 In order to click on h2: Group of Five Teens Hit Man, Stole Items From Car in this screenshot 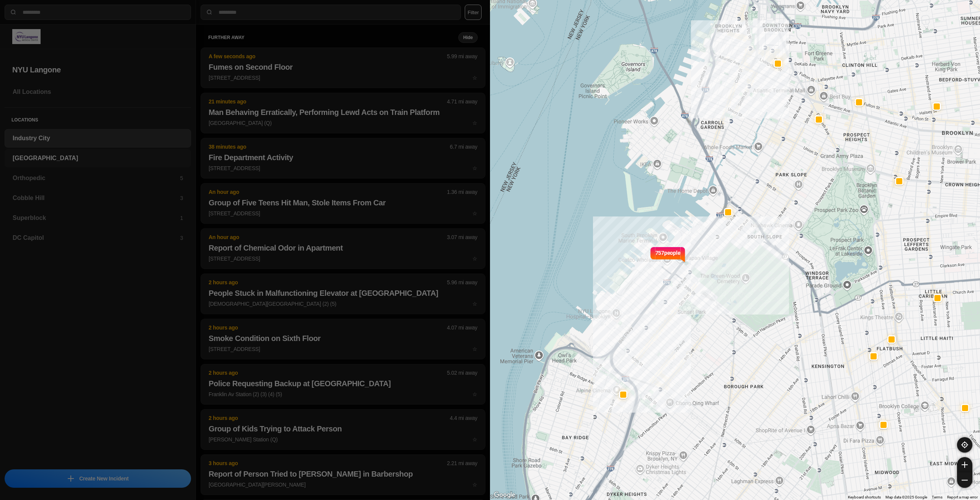, I will do `click(343, 202)`.